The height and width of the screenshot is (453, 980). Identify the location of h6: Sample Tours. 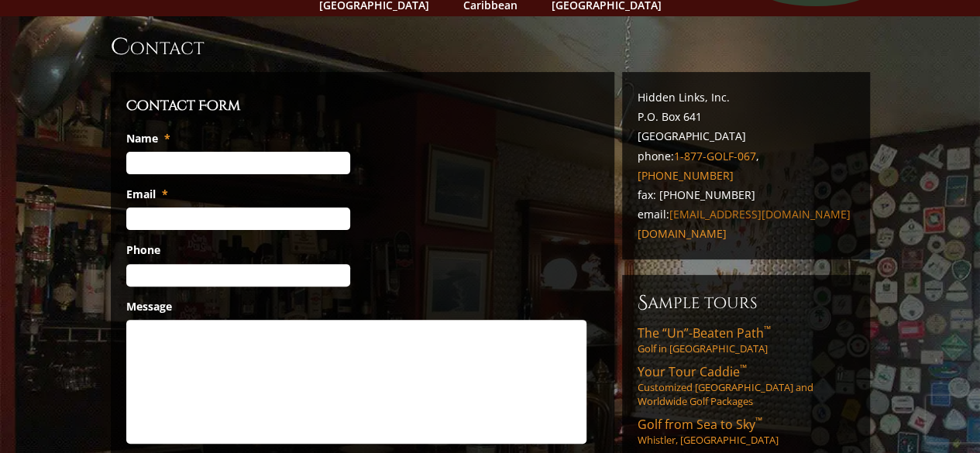
(746, 303).